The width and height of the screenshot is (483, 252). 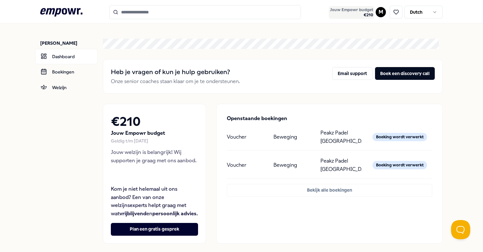 What do you see at coordinates (205, 12) in the screenshot?
I see `input: Search for products, categories or subcategories` at bounding box center [205, 12].